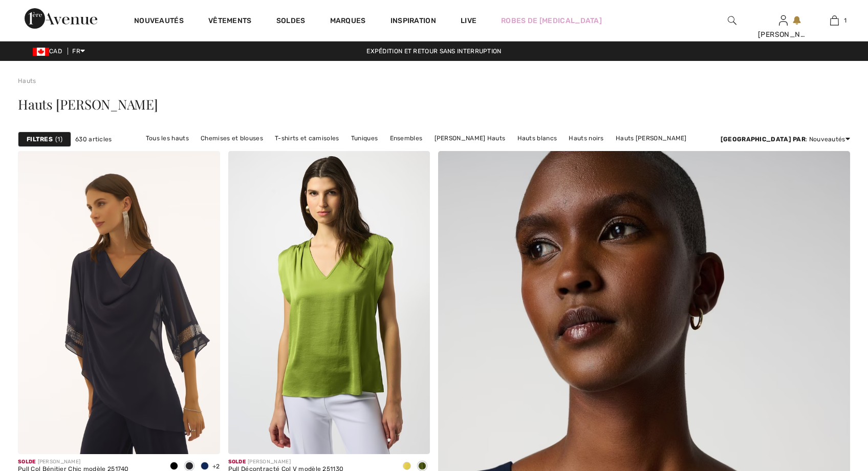 This screenshot has height=471, width=868. What do you see at coordinates (538, 138) in the screenshot?
I see `a: Hauts blancs` at bounding box center [538, 138].